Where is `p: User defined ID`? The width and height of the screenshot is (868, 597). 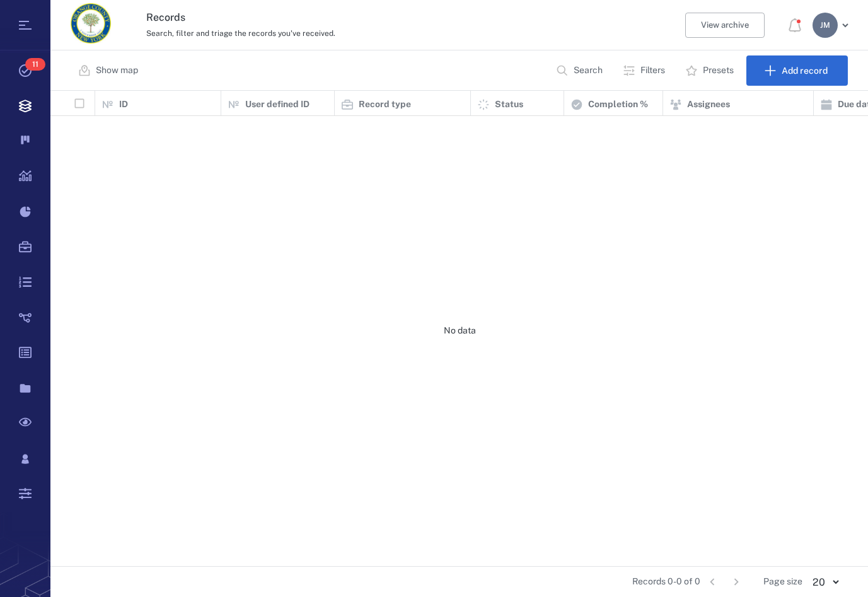 p: User defined ID is located at coordinates (277, 105).